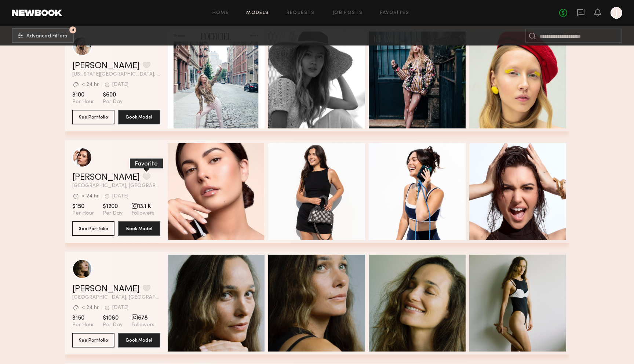 The width and height of the screenshot is (634, 364). What do you see at coordinates (143, 318) in the screenshot?
I see `span: 678` at bounding box center [143, 318].